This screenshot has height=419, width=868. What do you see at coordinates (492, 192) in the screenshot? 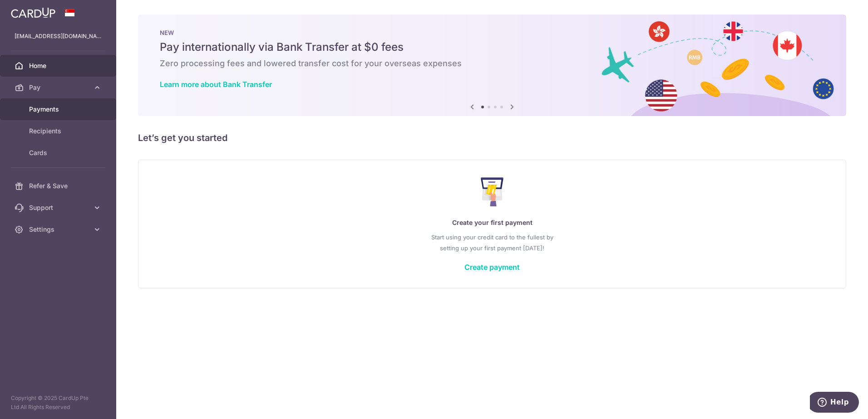
I see `img: Make Payment` at bounding box center [492, 192].